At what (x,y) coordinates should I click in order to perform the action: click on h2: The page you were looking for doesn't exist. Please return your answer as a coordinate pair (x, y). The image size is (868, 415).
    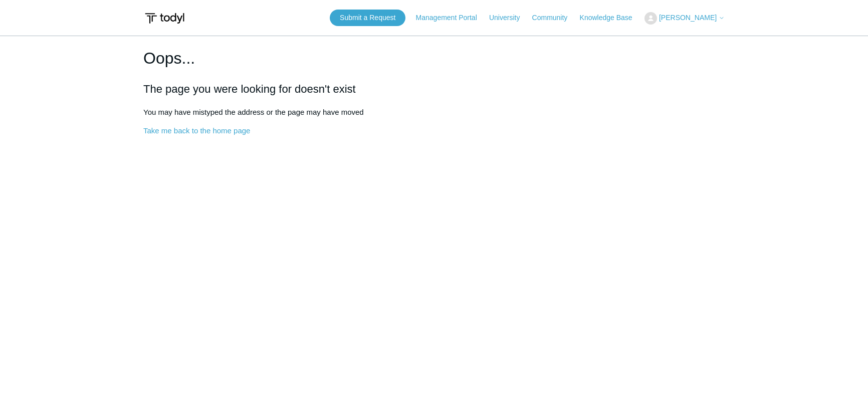
    Looking at the image, I should click on (434, 89).